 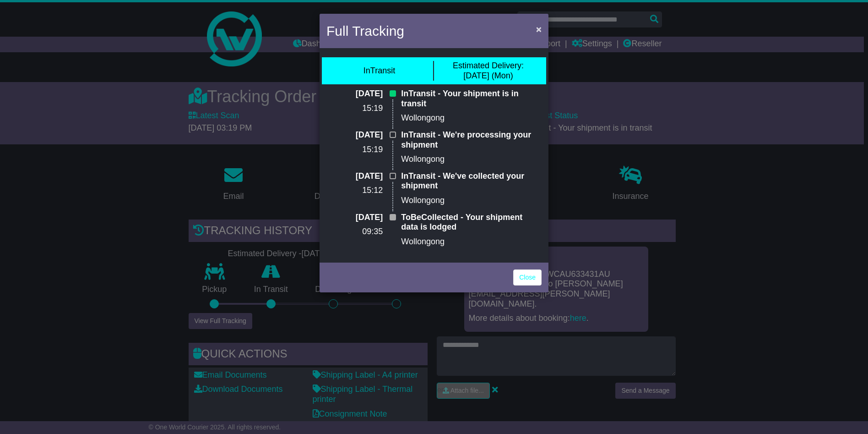 What do you see at coordinates (540, 29) in the screenshot?
I see `button: Close` at bounding box center [540, 29].